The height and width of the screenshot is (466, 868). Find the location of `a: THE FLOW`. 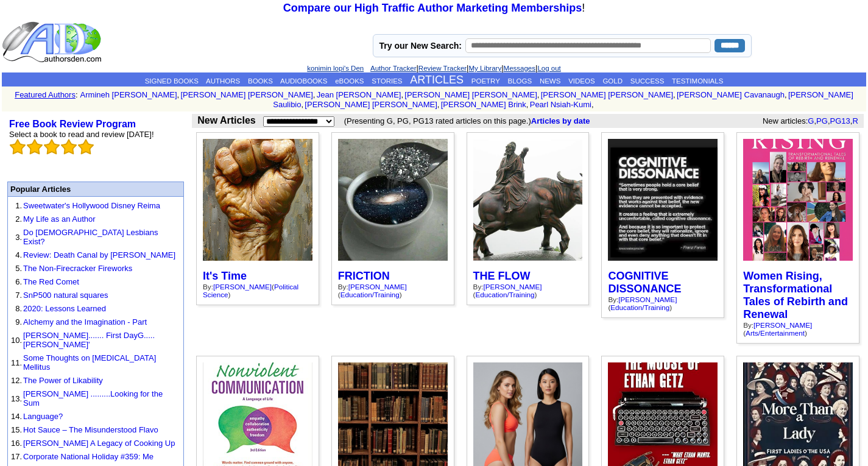

a: THE FLOW is located at coordinates (502, 276).